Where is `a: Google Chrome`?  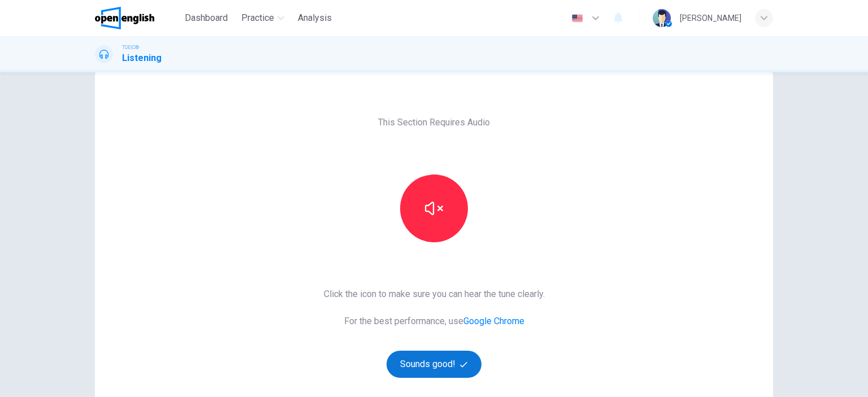 a: Google Chrome is located at coordinates (494, 321).